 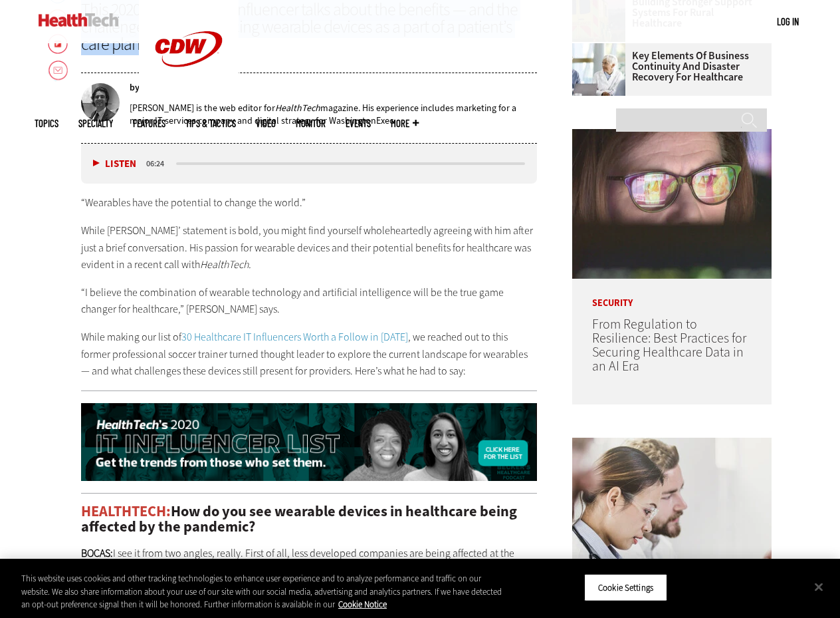 What do you see at coordinates (125, 510) in the screenshot?
I see `span: HEALTHTECH:` at bounding box center [125, 510].